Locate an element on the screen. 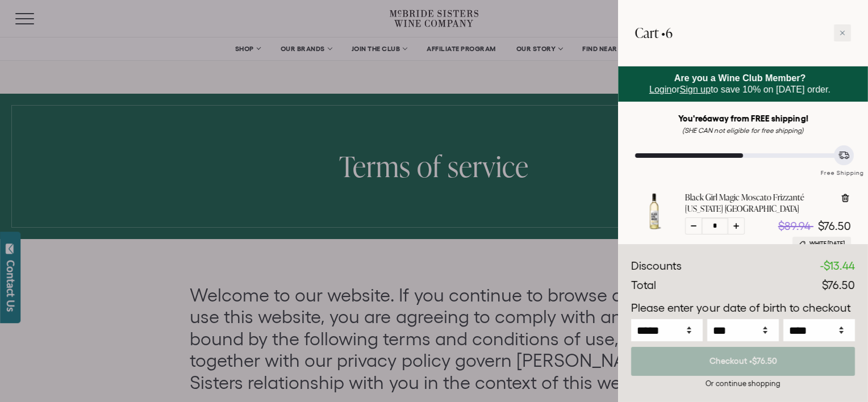 This screenshot has height=402, width=868. div: Discounts is located at coordinates (656, 267).